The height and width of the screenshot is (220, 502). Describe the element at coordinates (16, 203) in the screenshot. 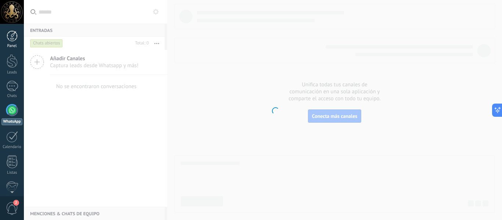

I see `span: 2` at that location.